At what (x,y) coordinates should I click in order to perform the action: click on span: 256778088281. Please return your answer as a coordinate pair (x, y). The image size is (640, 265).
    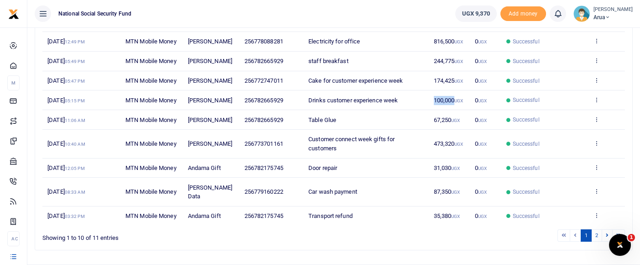
    Looking at the image, I should click on (264, 41).